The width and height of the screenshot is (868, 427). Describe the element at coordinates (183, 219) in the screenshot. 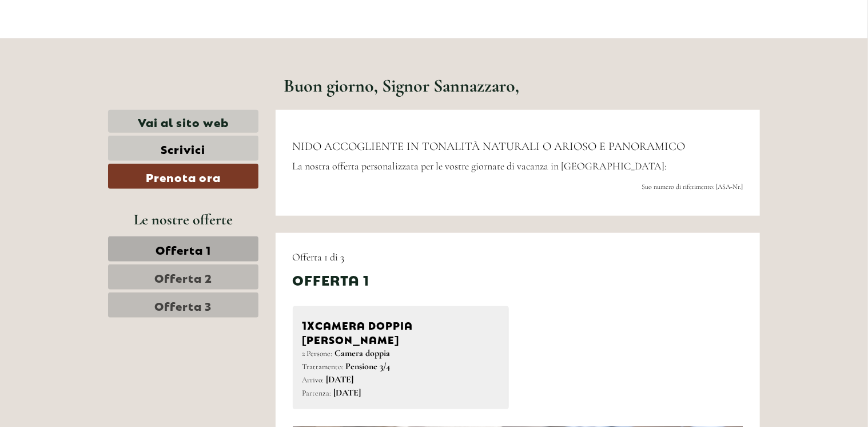

I see `div: Le nostre offerte` at that location.